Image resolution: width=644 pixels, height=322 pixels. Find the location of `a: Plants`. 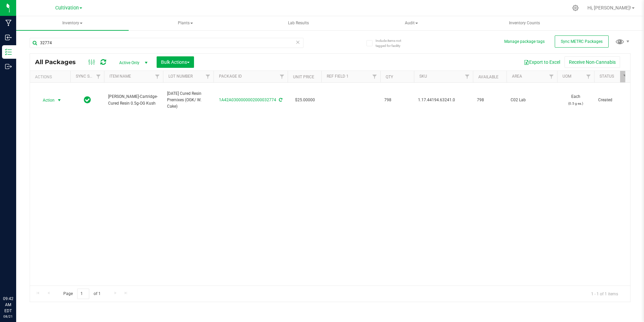

a: Plants is located at coordinates (185, 24).